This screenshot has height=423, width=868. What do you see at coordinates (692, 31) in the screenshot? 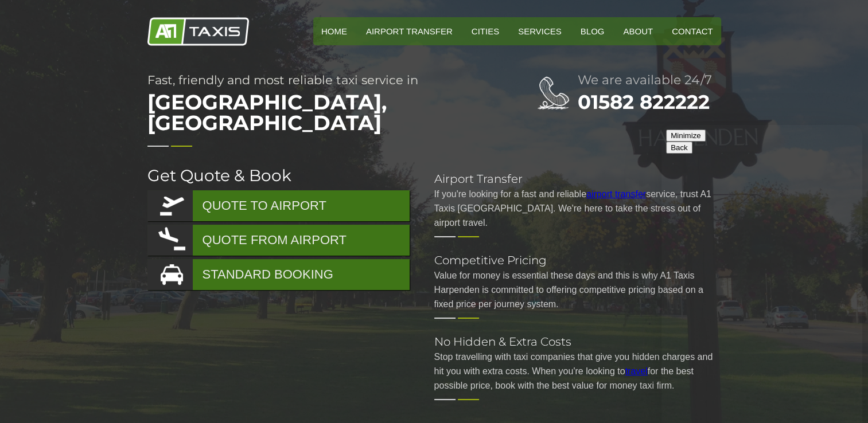
I see `a: Contact` at bounding box center [692, 31].